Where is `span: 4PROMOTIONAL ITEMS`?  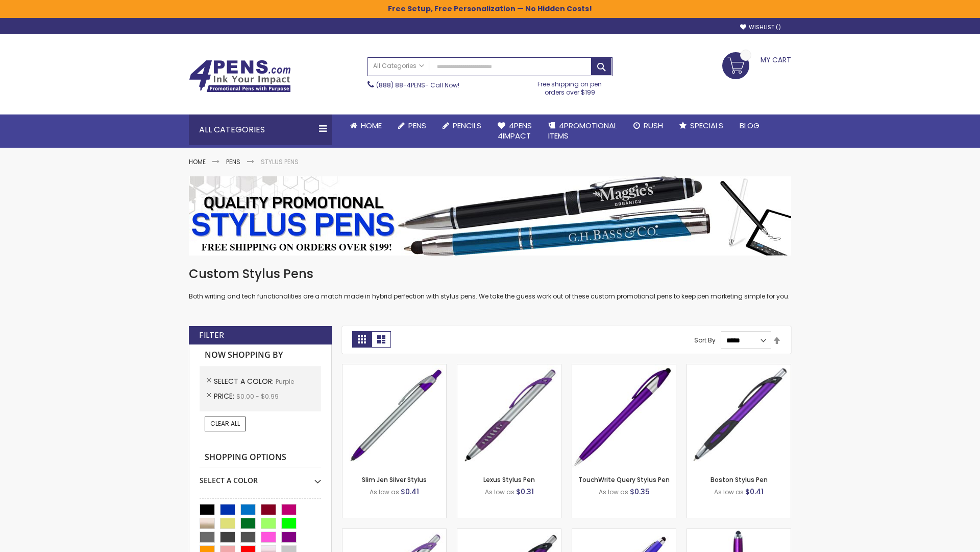
span: 4PROMOTIONAL ITEMS is located at coordinates (583, 131).